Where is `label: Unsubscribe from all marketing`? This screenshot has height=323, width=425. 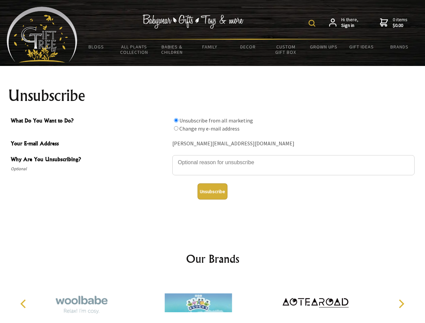
label: Unsubscribe from all marketing is located at coordinates (216, 120).